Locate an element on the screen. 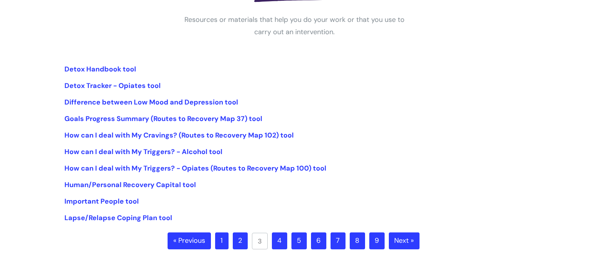 The height and width of the screenshot is (267, 589). a: 4 is located at coordinates (280, 241).